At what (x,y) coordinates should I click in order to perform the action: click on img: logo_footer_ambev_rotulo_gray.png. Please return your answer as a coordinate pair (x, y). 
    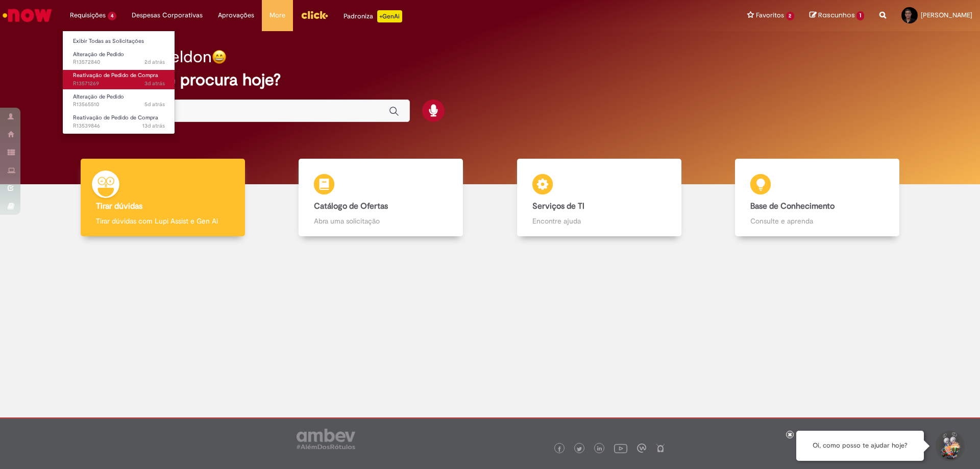
    Looking at the image, I should click on (325, 439).